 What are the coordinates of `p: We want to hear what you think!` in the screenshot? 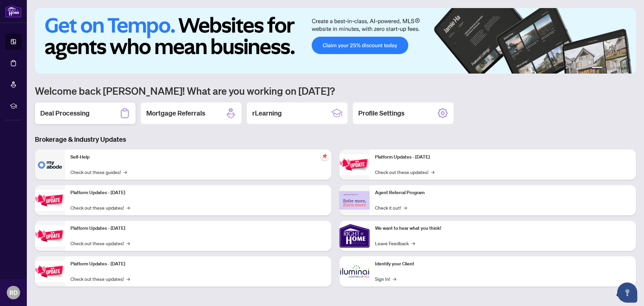 It's located at (503, 228).